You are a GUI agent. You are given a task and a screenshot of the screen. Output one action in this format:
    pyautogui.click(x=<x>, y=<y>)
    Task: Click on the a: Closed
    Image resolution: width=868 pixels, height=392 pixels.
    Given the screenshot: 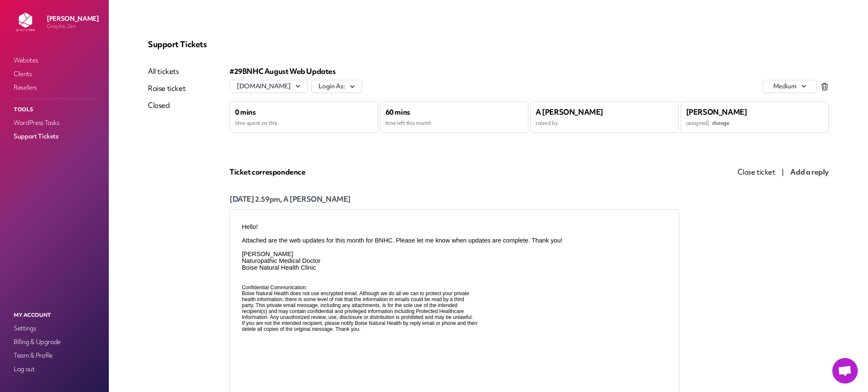 What is the action you would take?
    pyautogui.click(x=167, y=106)
    